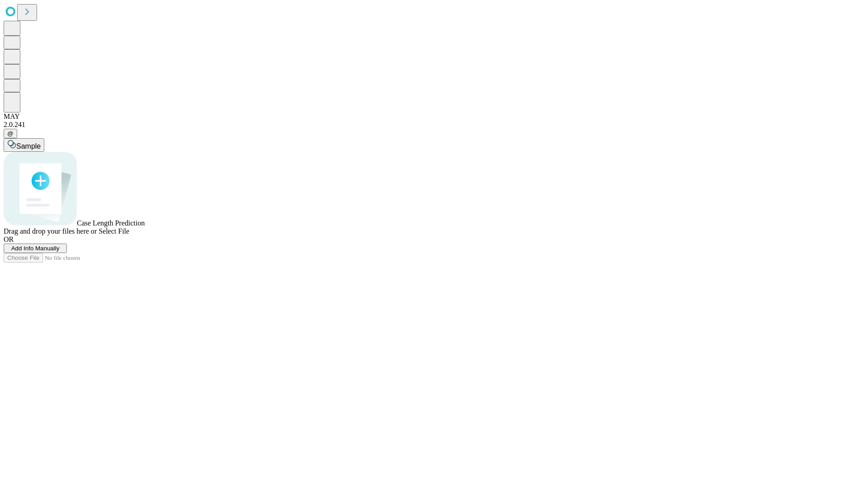 This screenshot has width=868, height=488. I want to click on div: 2.0.241, so click(434, 125).